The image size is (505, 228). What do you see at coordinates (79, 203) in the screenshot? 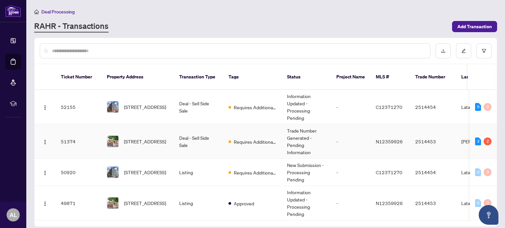
I see `td: 49871` at bounding box center [79, 203].